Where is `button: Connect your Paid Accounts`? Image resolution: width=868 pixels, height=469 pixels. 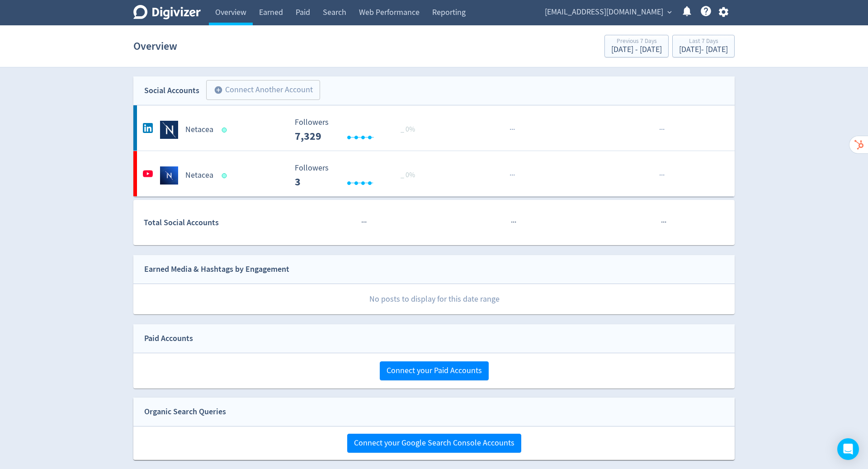
button: Connect your Paid Accounts is located at coordinates (434, 371).